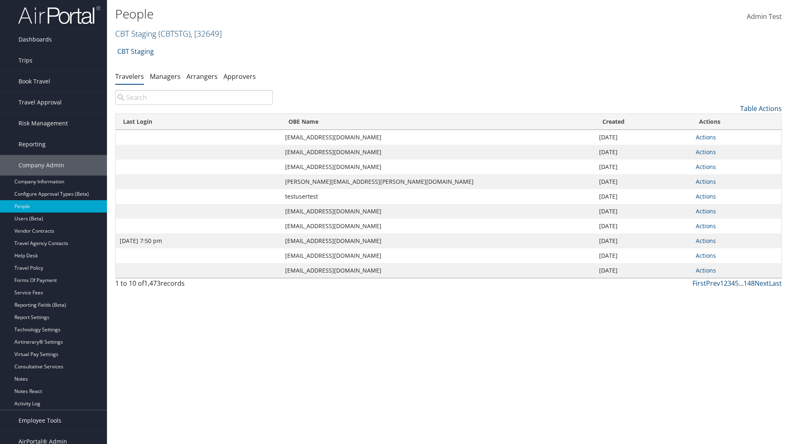 The height and width of the screenshot is (444, 790). I want to click on span: Employee Tools, so click(40, 421).